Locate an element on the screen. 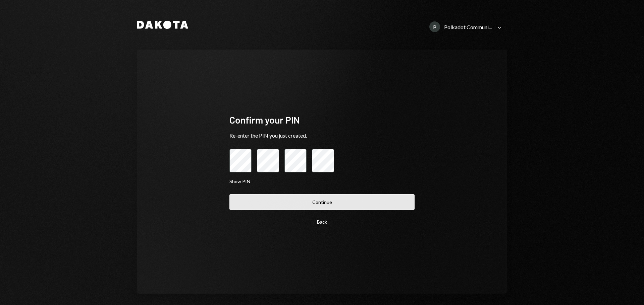 The height and width of the screenshot is (305, 644). div: Re-enter the PIN you just created. is located at coordinates (322, 136).